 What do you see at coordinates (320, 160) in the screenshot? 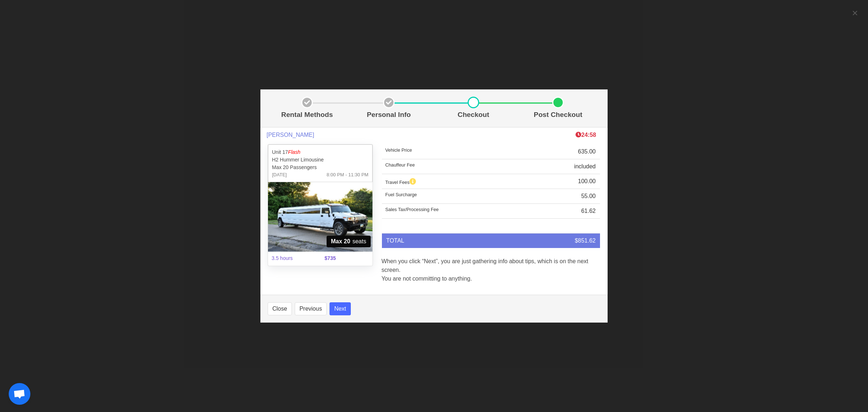
I see `p: H2 Hummer Limousine` at bounding box center [320, 160].